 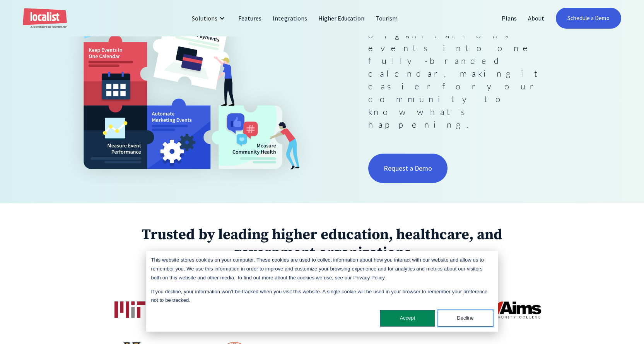 What do you see at coordinates (514, 310) in the screenshot?
I see `img: Aims Community College logo` at bounding box center [514, 310].